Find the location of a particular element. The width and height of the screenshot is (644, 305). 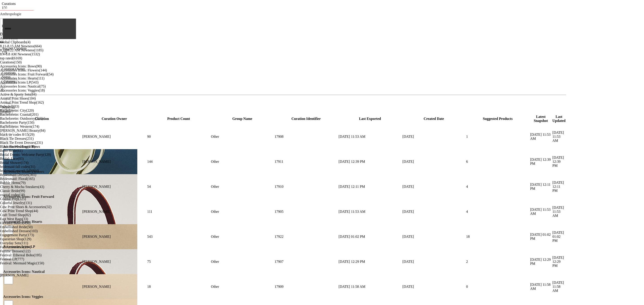

span: (144) is located at coordinates (43, 70).